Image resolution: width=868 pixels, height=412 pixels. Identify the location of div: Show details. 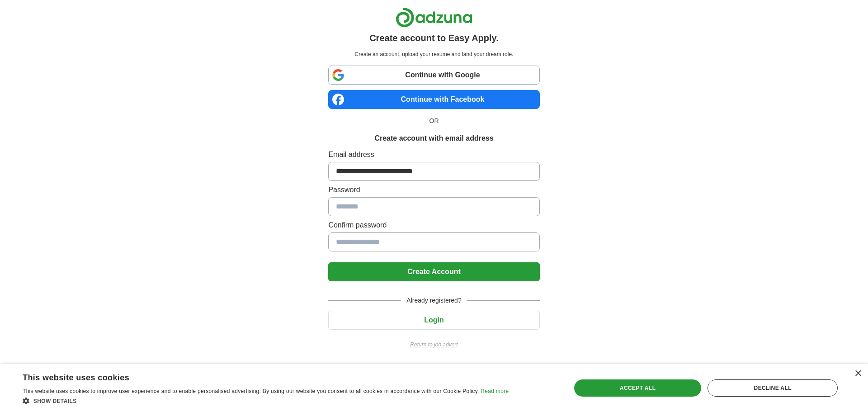
(266, 401).